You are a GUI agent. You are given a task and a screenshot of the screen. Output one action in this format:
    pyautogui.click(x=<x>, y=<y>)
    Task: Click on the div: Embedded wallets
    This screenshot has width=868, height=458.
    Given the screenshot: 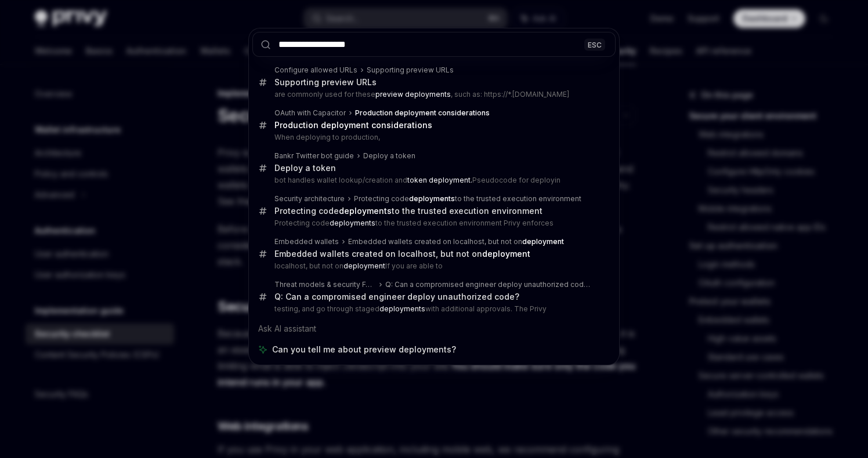 What is the action you would take?
    pyautogui.click(x=306, y=242)
    